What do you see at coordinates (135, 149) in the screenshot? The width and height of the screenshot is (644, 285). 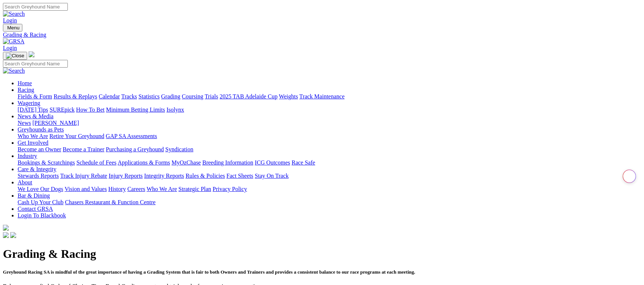 I see `a: Purchasing a Greyhound` at bounding box center [135, 149].